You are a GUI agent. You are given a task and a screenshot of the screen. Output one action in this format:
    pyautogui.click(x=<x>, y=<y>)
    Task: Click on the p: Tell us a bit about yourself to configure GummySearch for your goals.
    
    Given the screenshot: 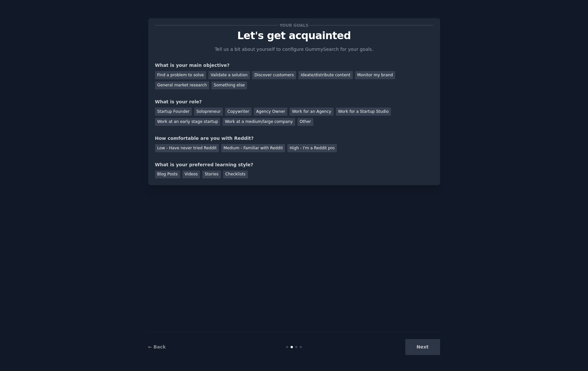 What is the action you would take?
    pyautogui.click(x=294, y=49)
    